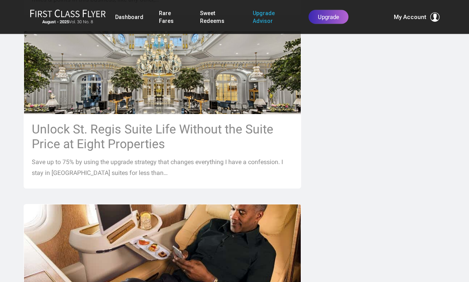 This screenshot has width=469, height=282. What do you see at coordinates (410, 17) in the screenshot?
I see `span: My Account` at bounding box center [410, 17].